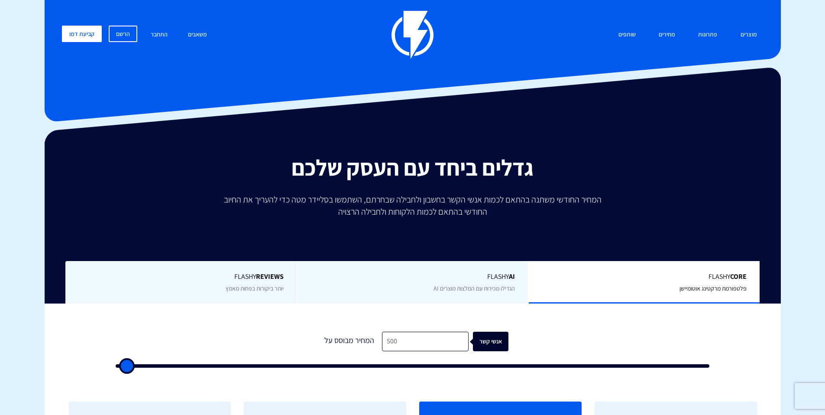 Image resolution: width=825 pixels, height=415 pixels. Describe the element at coordinates (198, 35) in the screenshot. I see `a: משאבים` at that location.